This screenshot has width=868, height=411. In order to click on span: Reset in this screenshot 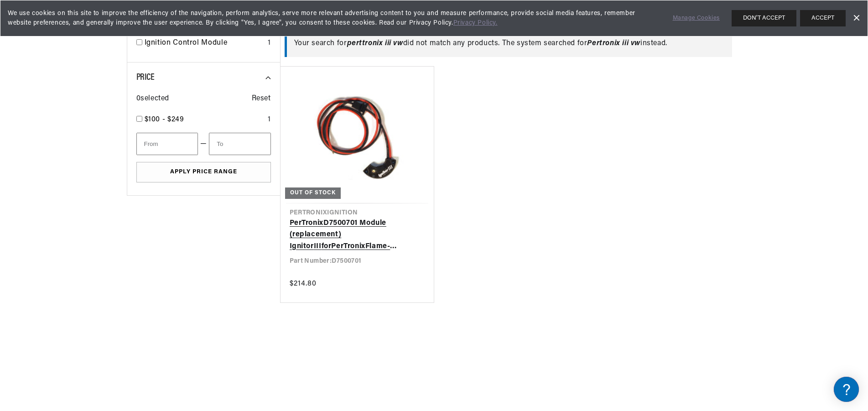, I will do `click(261, 99)`.